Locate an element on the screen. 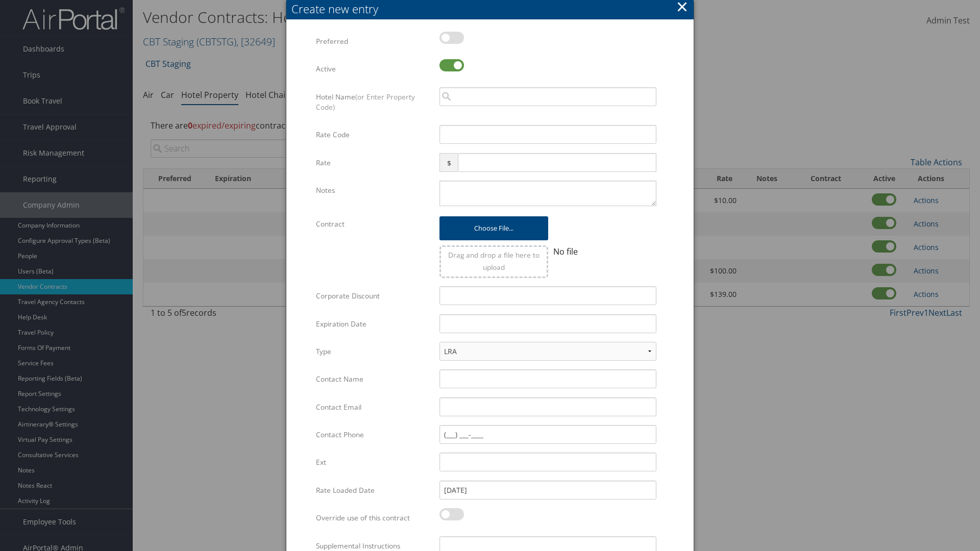 Image resolution: width=980 pixels, height=551 pixels. label: Hotel Name is located at coordinates (374, 102).